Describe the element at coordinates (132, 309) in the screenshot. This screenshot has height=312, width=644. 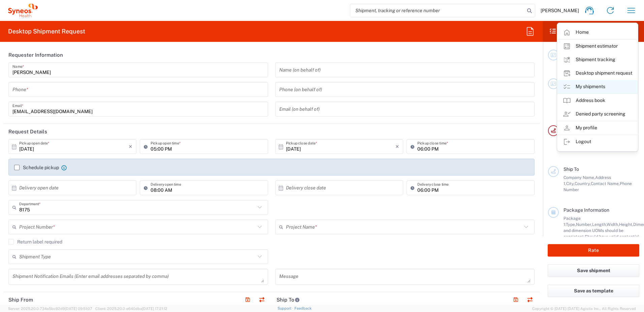
I see `span: Client: 2025.20.0-e640dba` at that location.